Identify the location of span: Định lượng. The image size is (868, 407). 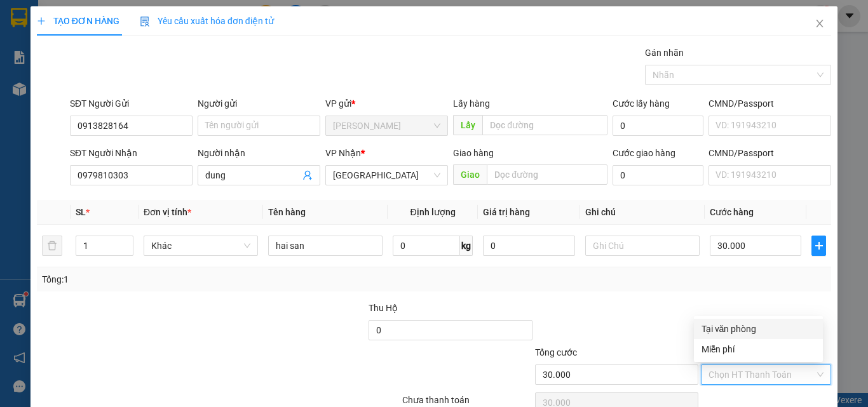
(432, 212).